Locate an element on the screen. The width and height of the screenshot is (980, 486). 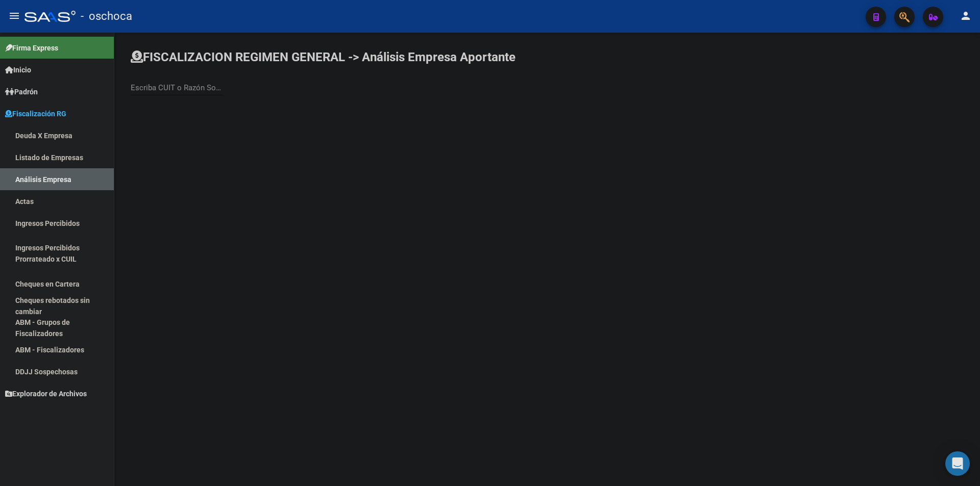
span: Firma Express is located at coordinates (32, 48).